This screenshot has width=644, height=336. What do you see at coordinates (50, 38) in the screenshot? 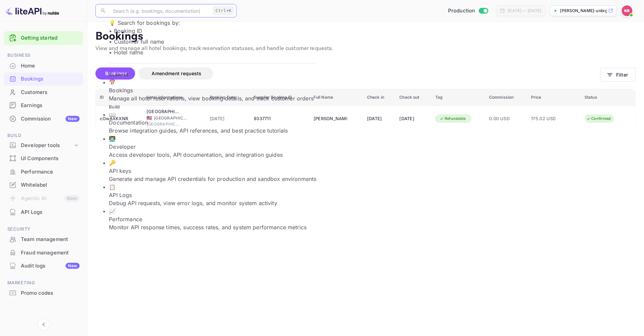
I see `a: Getting started` at bounding box center [50, 38].